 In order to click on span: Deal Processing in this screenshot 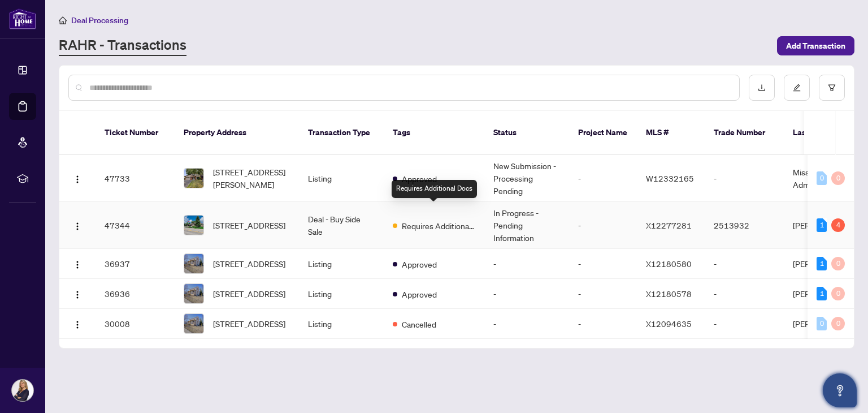, I will do `click(99, 20)`.